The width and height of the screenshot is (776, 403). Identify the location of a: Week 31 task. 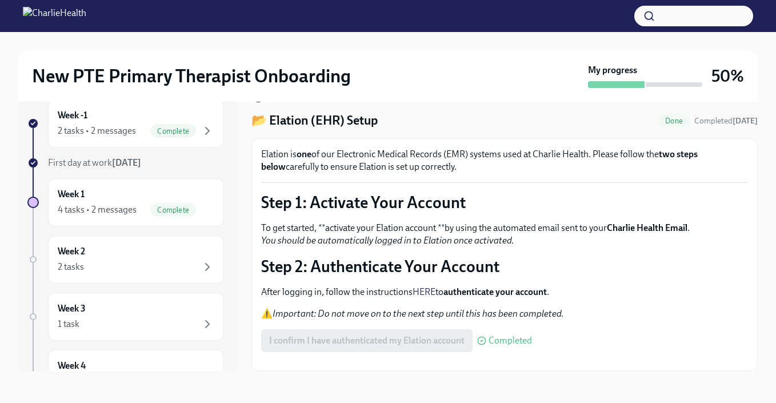
(126, 317).